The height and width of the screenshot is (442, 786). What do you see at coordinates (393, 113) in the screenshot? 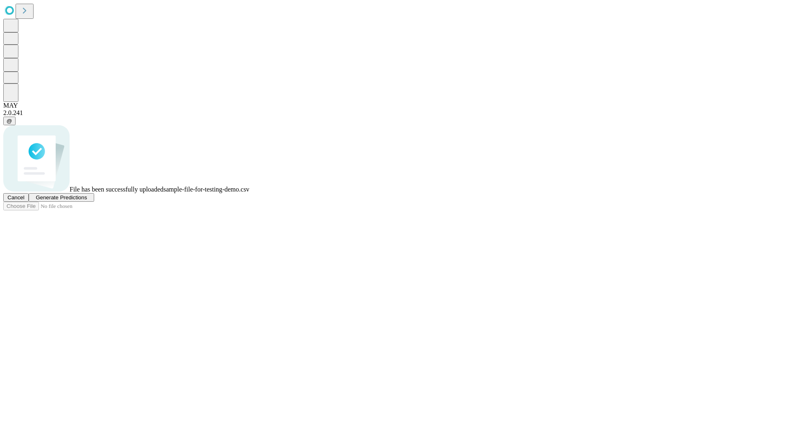
I see `div: 2.0.241` at bounding box center [393, 113].